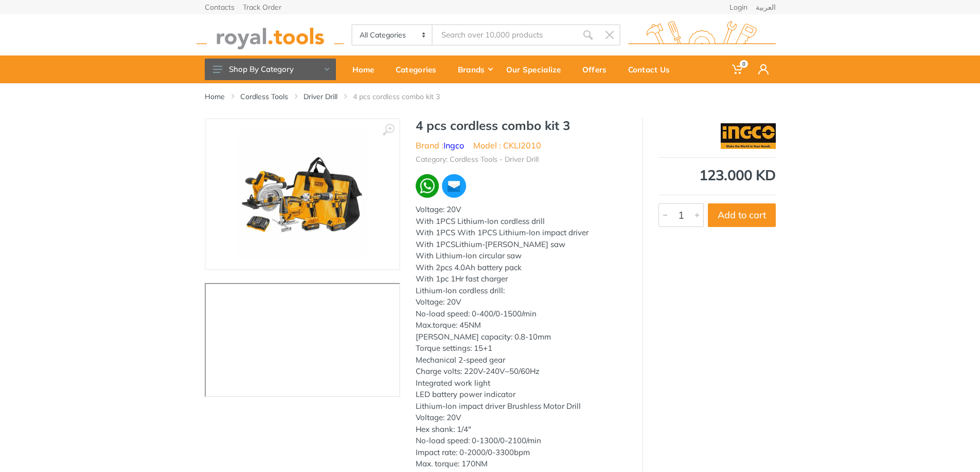 The width and height of the screenshot is (980, 472). I want to click on a: 0, so click(738, 69).